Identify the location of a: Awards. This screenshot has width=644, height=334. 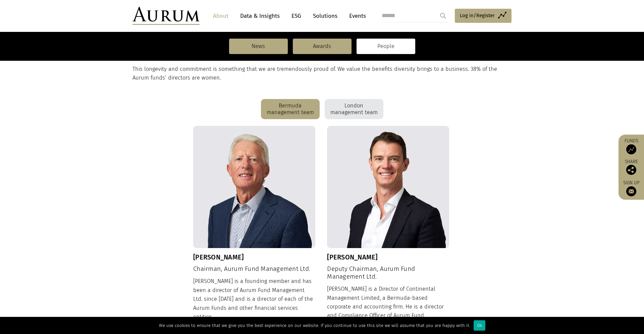
(322, 46).